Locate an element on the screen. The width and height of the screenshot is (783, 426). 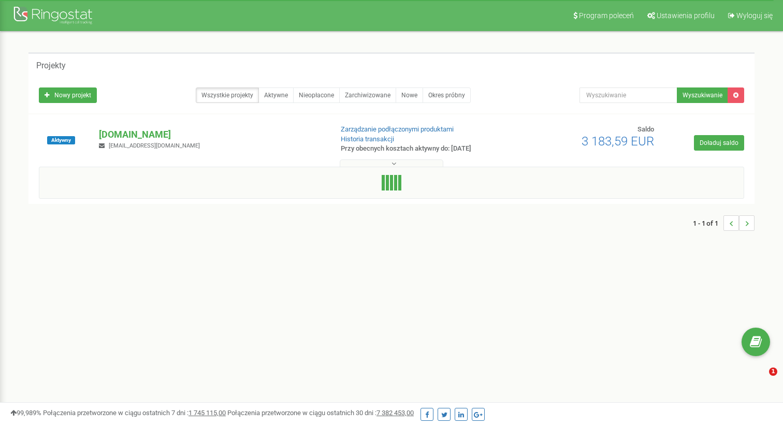
a: Okres próbny is located at coordinates (446, 95).